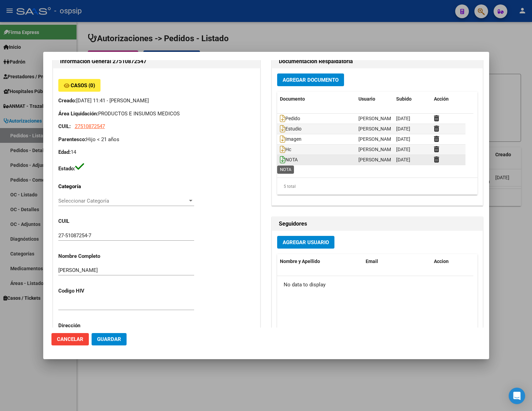 This screenshot has height=411, width=532. I want to click on p: Categoría, so click(88, 186).